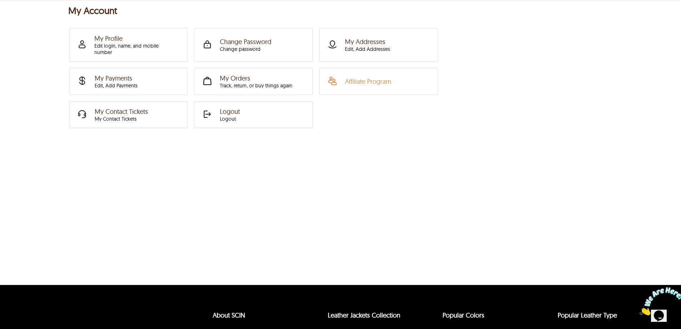 The image size is (681, 329). Describe the element at coordinates (256, 85) in the screenshot. I see `div: Track, return, or buy things again` at that location.